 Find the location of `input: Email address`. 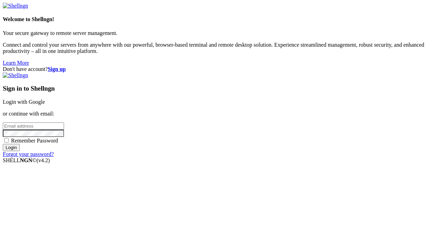

input: Email address is located at coordinates (33, 126).